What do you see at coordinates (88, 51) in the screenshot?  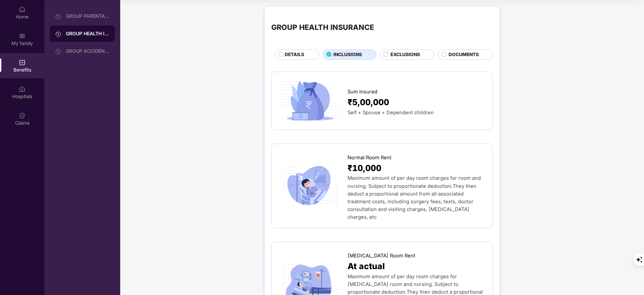 I see `div: GROUP ACCIDENTAL INSURANCE` at bounding box center [88, 51].